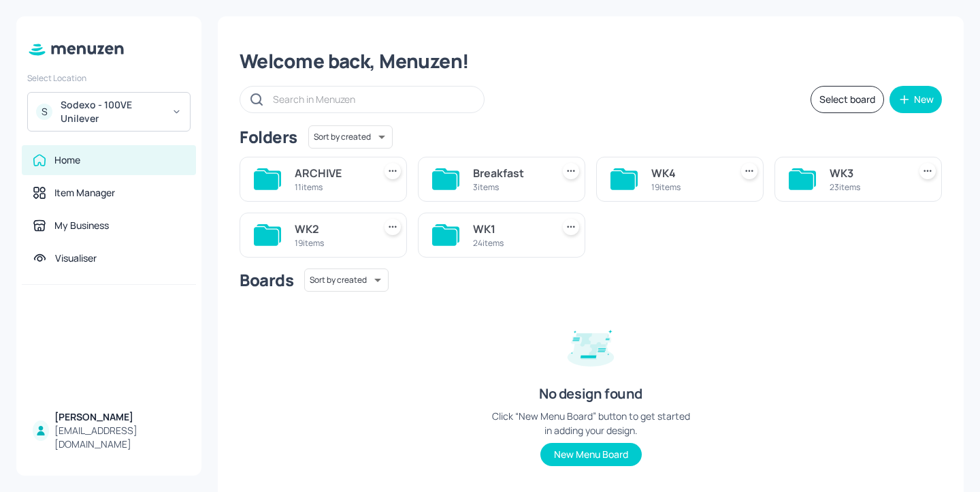  Describe the element at coordinates (84, 193) in the screenshot. I see `div: Item Manager` at that location.